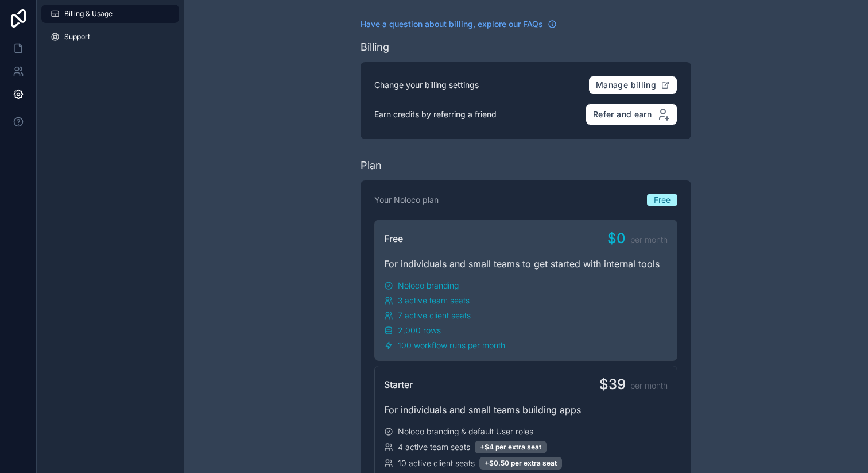 The image size is (868, 473). I want to click on span: 100 workflow runs per month, so click(451, 345).